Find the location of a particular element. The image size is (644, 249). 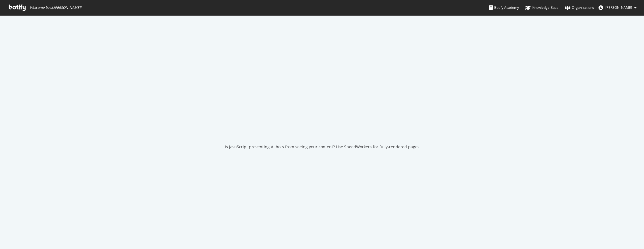

div: Is JavaScript preventing AI bots from seeing your content? Use SpeedWorkers for fully-rendered pages is located at coordinates (322, 147).